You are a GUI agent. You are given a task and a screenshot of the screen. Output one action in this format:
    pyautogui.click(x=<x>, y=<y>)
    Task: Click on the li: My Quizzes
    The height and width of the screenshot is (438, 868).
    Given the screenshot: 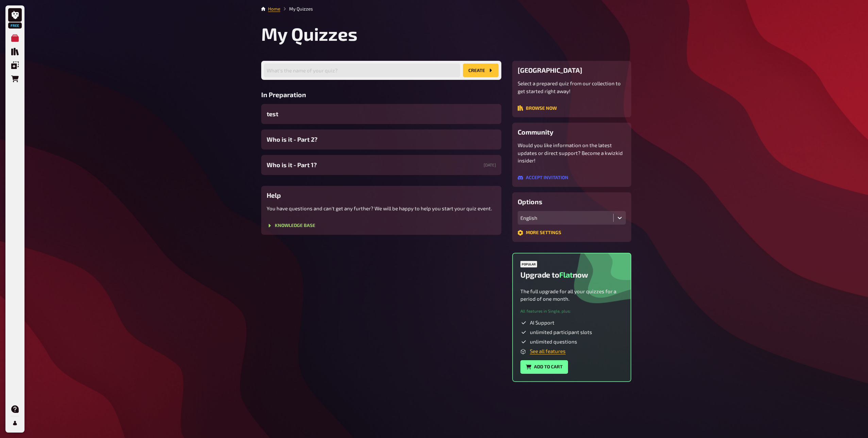 What is the action you would take?
    pyautogui.click(x=296, y=8)
    